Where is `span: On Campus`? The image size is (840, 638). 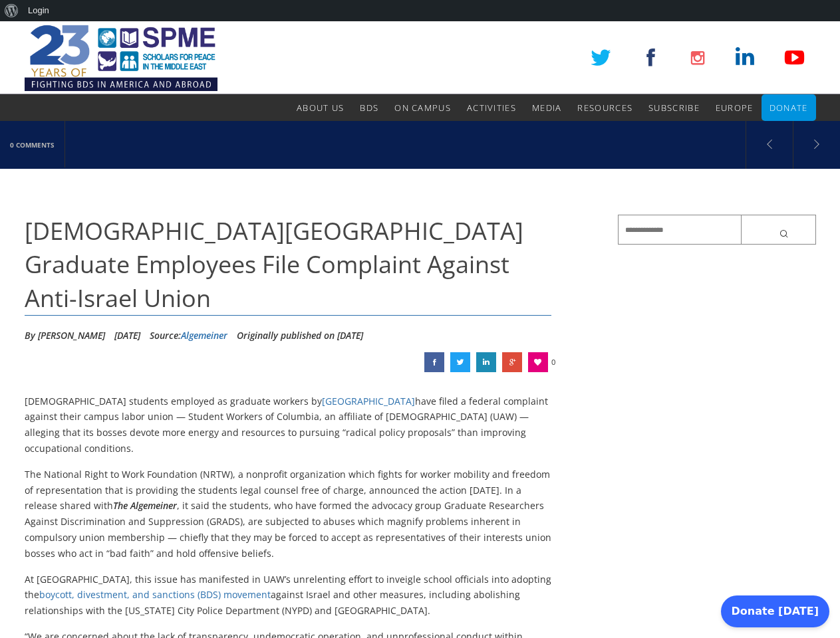
span: On Campus is located at coordinates (422, 108).